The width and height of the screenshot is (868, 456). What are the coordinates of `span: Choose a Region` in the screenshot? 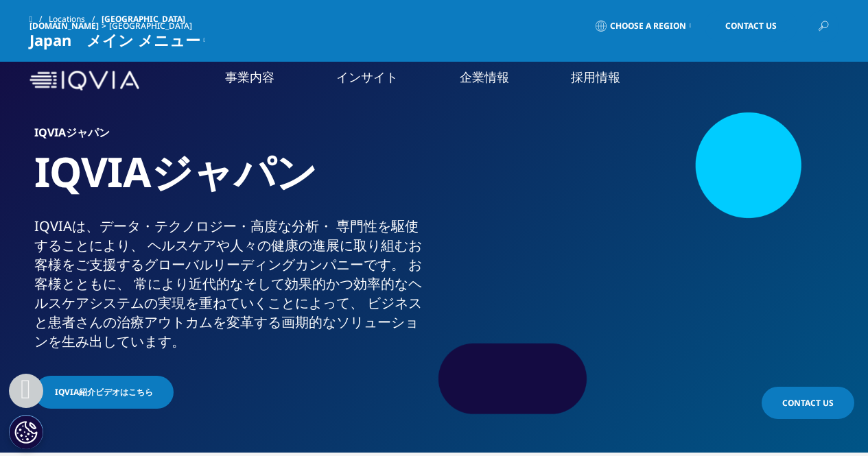 It's located at (648, 26).